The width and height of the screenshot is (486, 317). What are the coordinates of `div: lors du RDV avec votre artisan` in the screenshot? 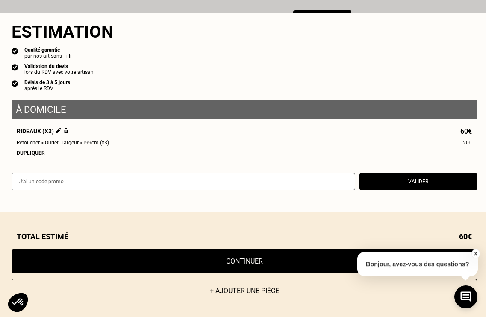 It's located at (59, 72).